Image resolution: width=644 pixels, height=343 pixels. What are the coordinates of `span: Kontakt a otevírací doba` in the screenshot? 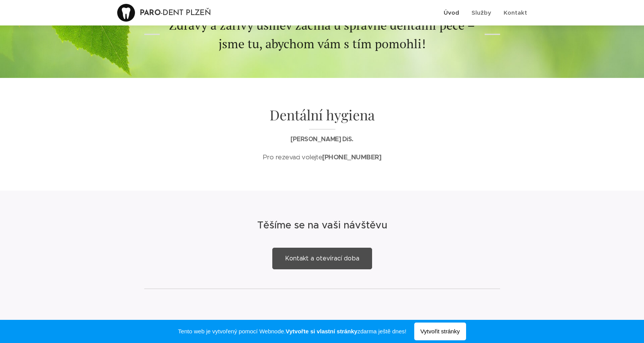 It's located at (322, 258).